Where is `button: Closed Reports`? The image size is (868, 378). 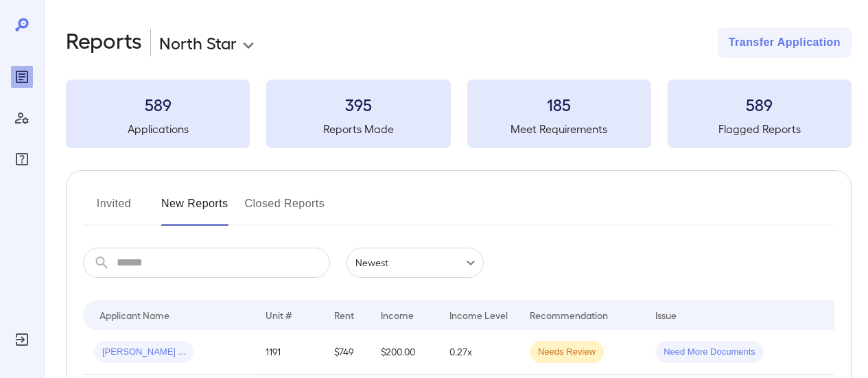 button: Closed Reports is located at coordinates (285, 209).